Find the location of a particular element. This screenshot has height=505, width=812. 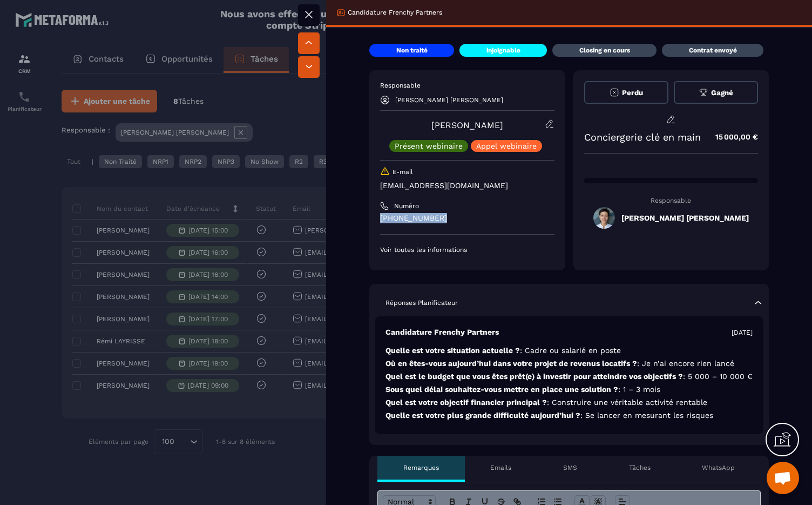

span: Gagné is located at coordinates (722, 92).